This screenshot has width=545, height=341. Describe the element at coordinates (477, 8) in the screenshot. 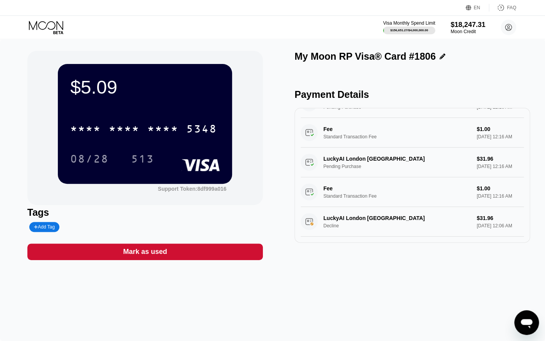

I see `div: EN` at that location.